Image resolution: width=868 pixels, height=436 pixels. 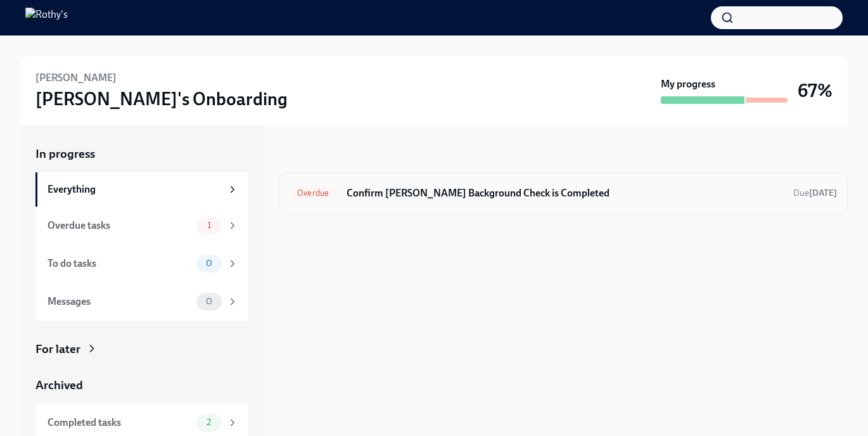 What do you see at coordinates (313, 192) in the screenshot?
I see `span: Overdue` at bounding box center [313, 192].